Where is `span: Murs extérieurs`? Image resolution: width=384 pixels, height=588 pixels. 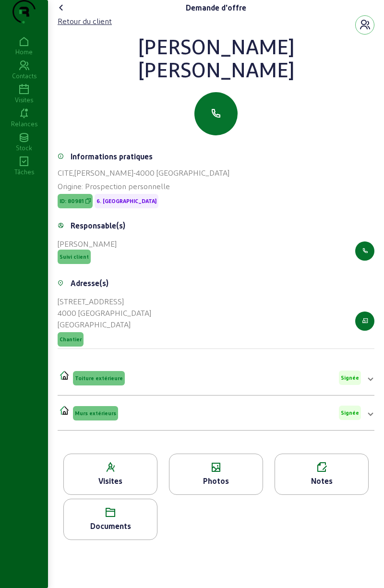
span: Murs extérieurs is located at coordinates (96, 413).